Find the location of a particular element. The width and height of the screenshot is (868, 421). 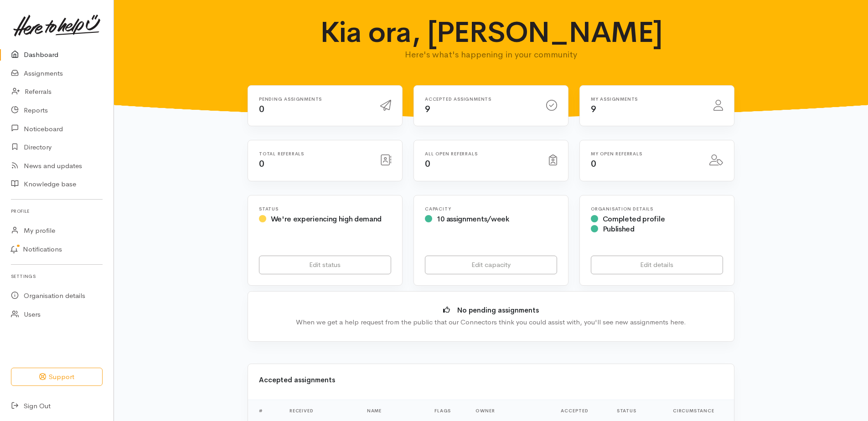

div: When we get a help request from the public that our Connectors think you could assist with, you'l... is located at coordinates (491, 322).